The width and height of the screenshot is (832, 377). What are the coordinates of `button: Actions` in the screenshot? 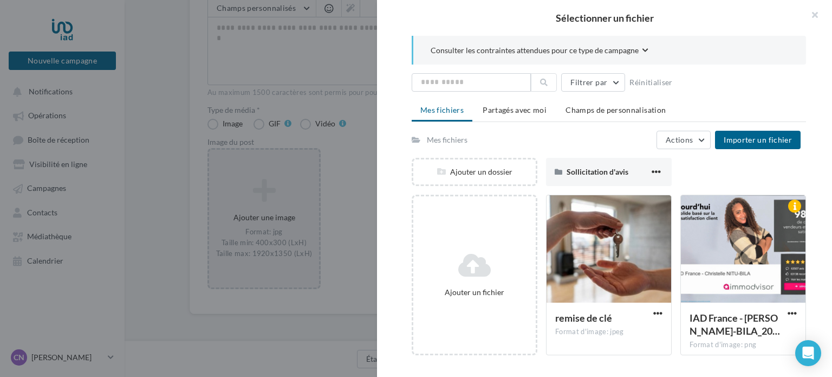 It's located at (684, 140).